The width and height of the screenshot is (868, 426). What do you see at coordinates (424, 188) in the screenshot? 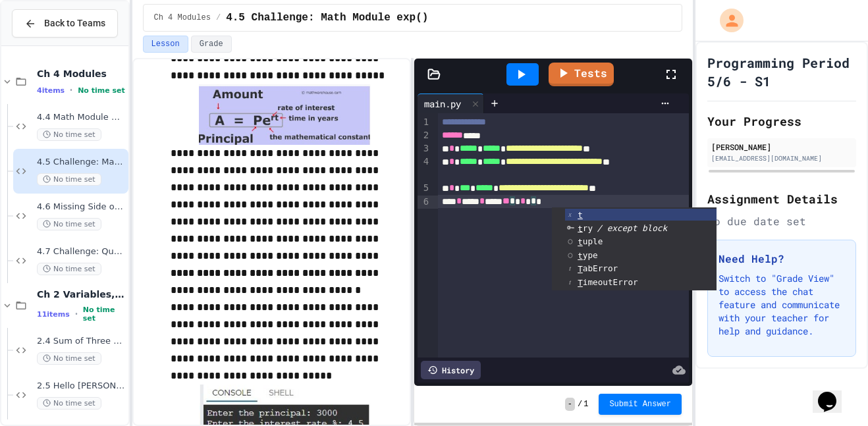
I see `div: 5` at bounding box center [424, 188].